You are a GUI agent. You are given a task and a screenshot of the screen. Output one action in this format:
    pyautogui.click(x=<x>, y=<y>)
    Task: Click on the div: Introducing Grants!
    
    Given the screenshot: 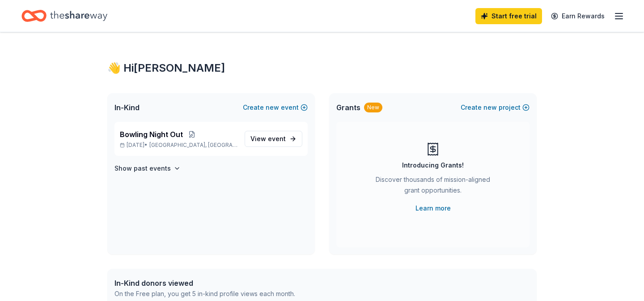 What is the action you would take?
    pyautogui.click(x=433, y=165)
    